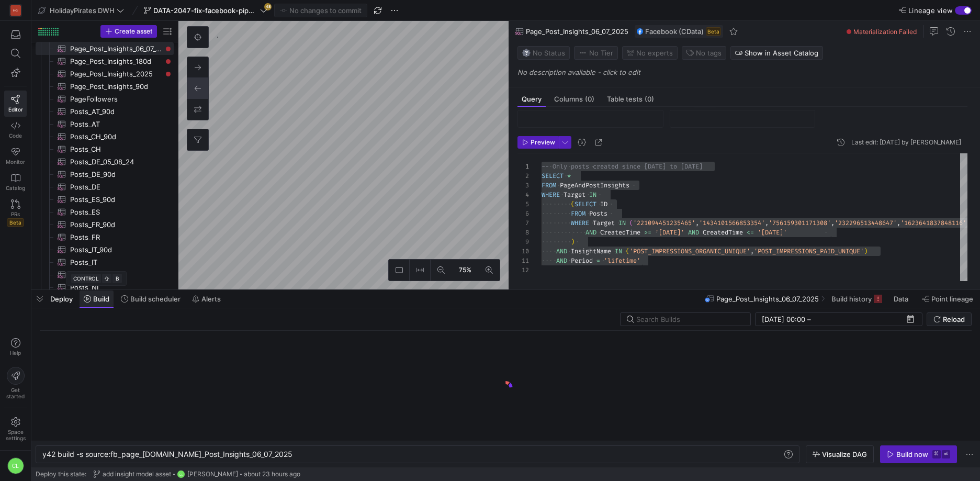 The width and height of the screenshot is (980, 481). Describe the element at coordinates (104, 225) in the screenshot. I see `a: Posts_FR_90d​​​​​​​​​` at that location.